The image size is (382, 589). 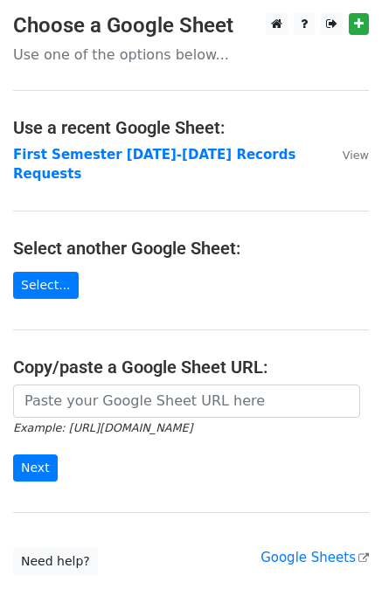 What do you see at coordinates (190, 367) in the screenshot?
I see `h4: Copy/paste a Google Sheet URL:` at bounding box center [190, 367].